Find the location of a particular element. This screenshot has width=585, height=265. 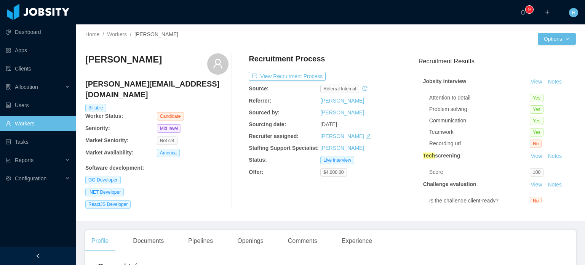

p: 9 is located at coordinates (529, 10).